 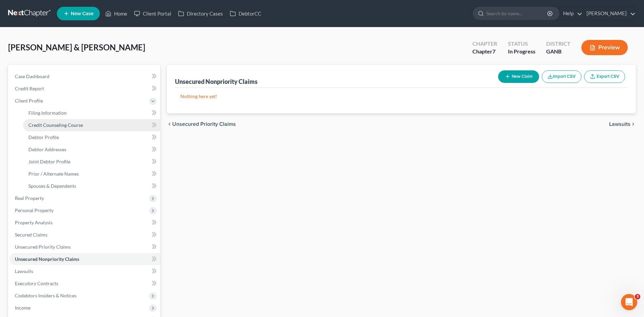 I want to click on a: Export CSV, so click(x=604, y=77).